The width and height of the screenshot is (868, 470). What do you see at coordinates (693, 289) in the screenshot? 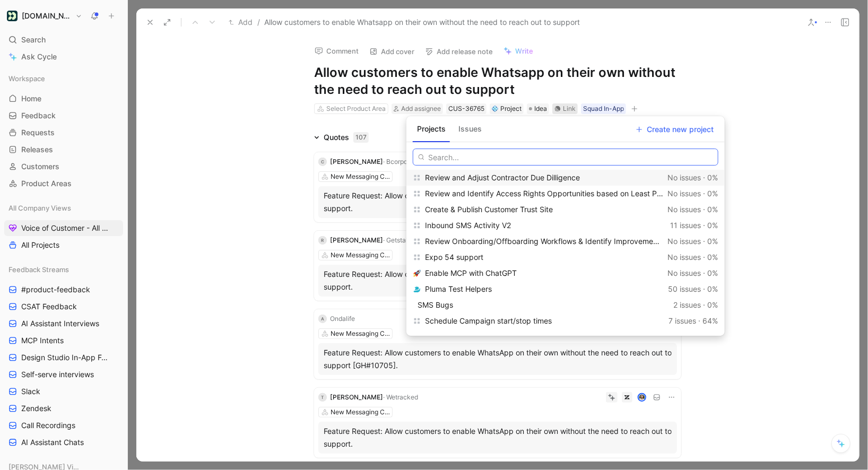
I see `div: 50 issues · 0%` at bounding box center [693, 289].